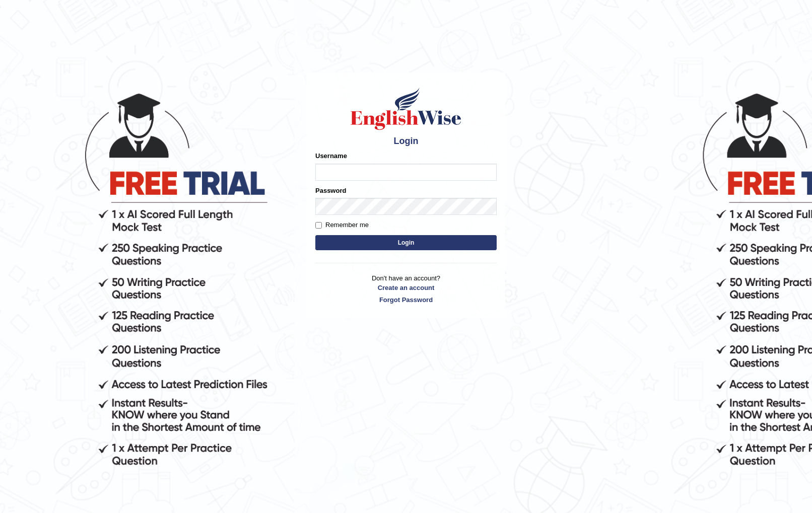 The width and height of the screenshot is (812, 513). What do you see at coordinates (406, 289) in the screenshot?
I see `p: Don't have an account?` at bounding box center [406, 289].